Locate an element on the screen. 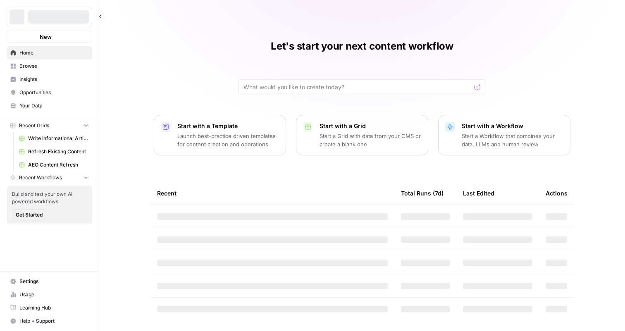  span: Recent Grids is located at coordinates (34, 126).